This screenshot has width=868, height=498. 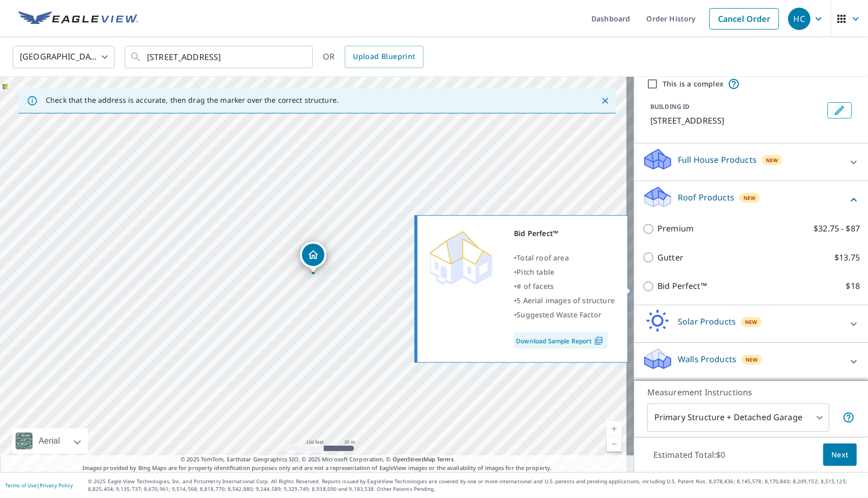 I want to click on a: OpenStreetMap, so click(x=414, y=459).